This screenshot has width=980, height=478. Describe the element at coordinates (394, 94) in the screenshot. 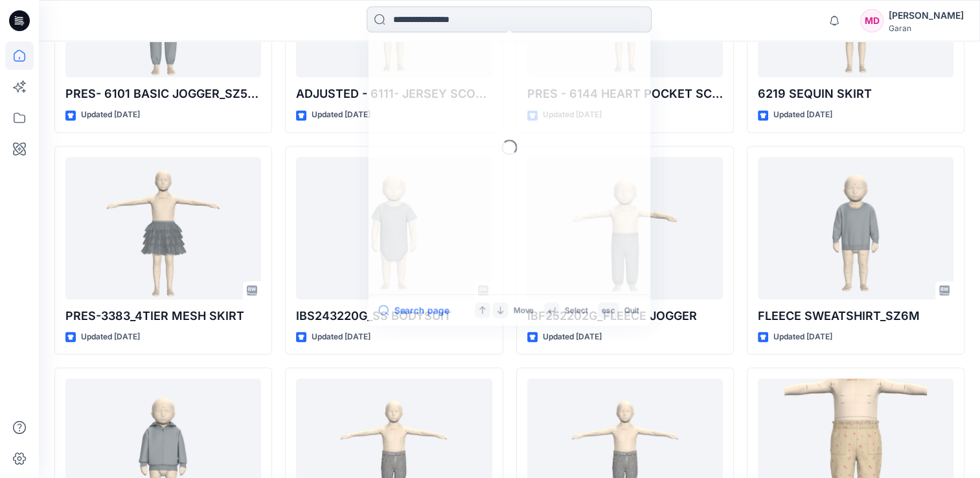

I see `p: ADJUSTED - 6111- JERSEY SCOOTER_SZ5_5.30.23 (2)` at that location.